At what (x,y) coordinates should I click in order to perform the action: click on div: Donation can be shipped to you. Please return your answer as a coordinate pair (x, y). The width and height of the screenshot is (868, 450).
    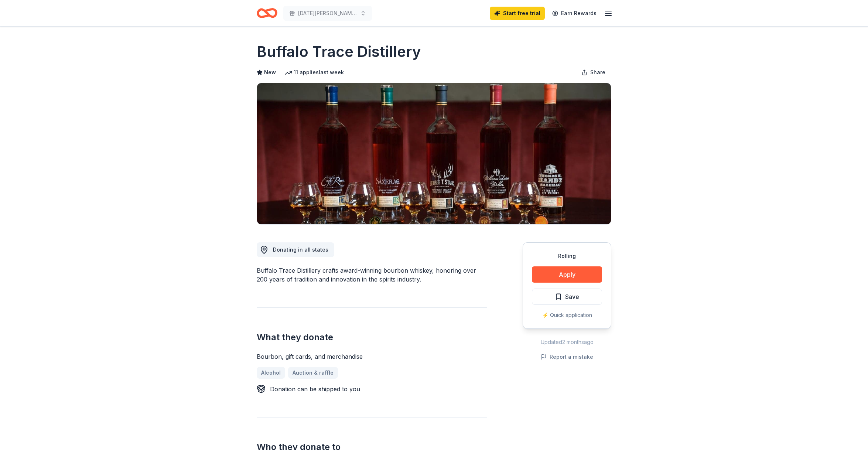
    Looking at the image, I should click on (315, 389).